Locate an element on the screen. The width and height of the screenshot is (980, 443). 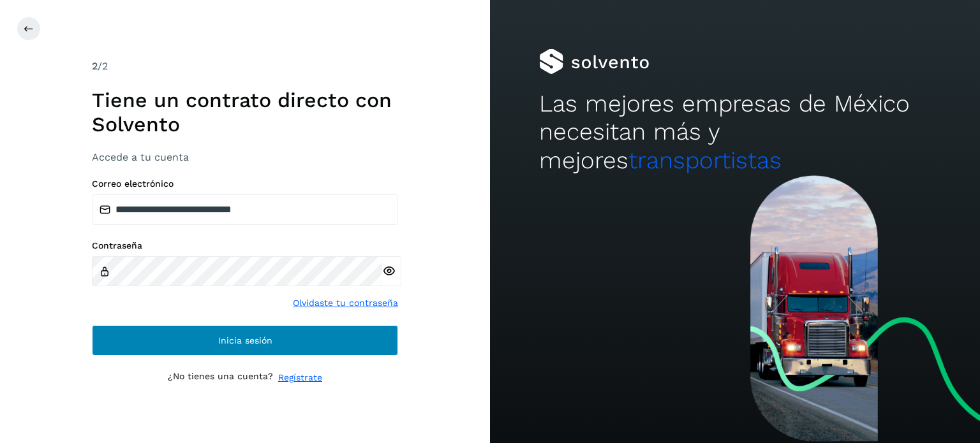
a: Olvidaste tu contraseña is located at coordinates (345, 303).